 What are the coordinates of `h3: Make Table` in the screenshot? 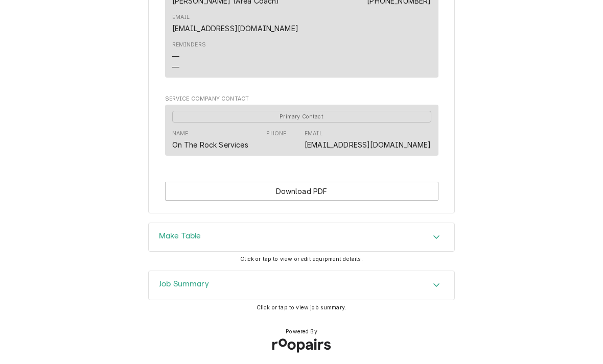 It's located at (180, 236).